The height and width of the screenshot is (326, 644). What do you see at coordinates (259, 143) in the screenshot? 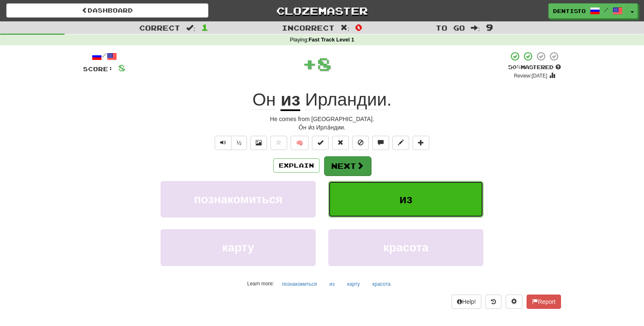
I see `button: Show image (alt+x)` at bounding box center [259, 143].